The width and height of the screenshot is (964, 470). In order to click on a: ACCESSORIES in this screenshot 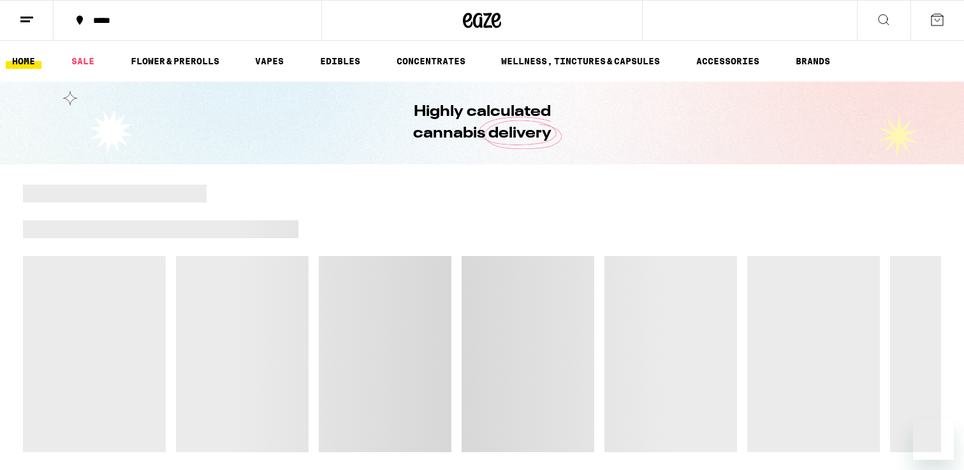, I will do `click(727, 61)`.